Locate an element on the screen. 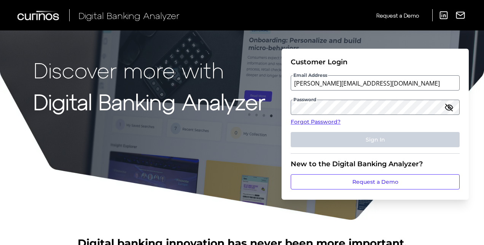 This screenshot has height=245, width=484. div: Customer Login is located at coordinates (376, 62).